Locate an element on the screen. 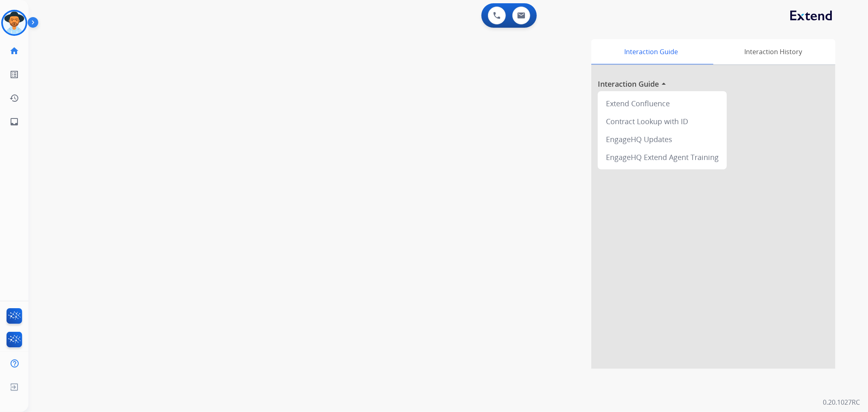 The height and width of the screenshot is (412, 868). mat-icon: inbox is located at coordinates (15, 122).